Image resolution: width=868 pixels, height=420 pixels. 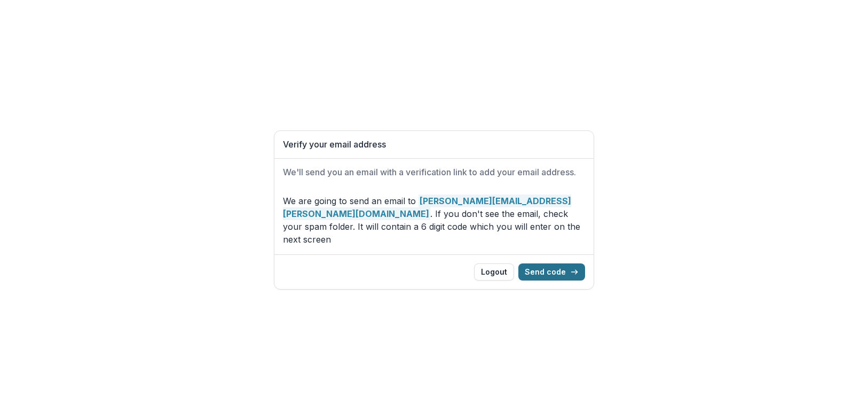 I want to click on button: Logout, so click(x=494, y=272).